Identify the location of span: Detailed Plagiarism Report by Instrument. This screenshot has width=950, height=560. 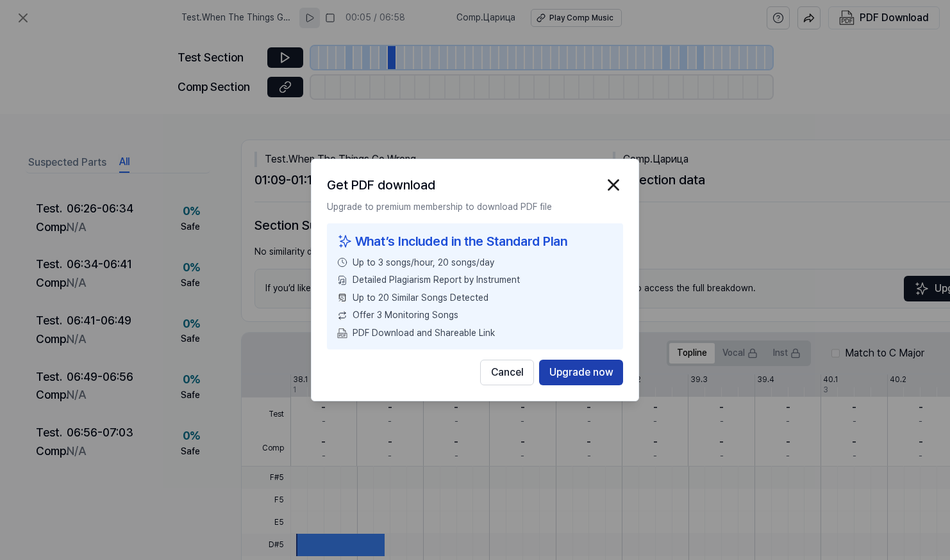
(436, 281).